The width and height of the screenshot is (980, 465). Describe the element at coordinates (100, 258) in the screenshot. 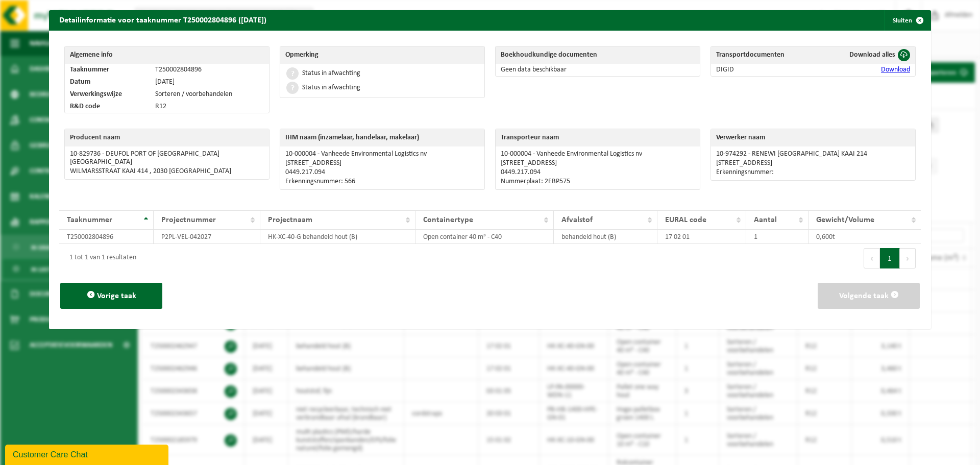

I see `div: 1 tot 1 van 1 resultaten` at that location.